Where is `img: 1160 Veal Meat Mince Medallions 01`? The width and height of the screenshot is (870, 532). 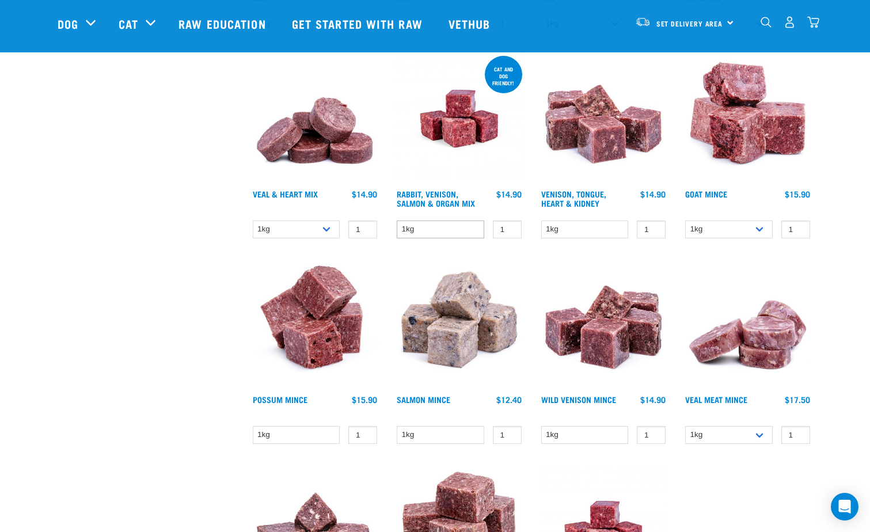 img: 1160 Veal Meat Mince Medallions 01 is located at coordinates (747, 324).